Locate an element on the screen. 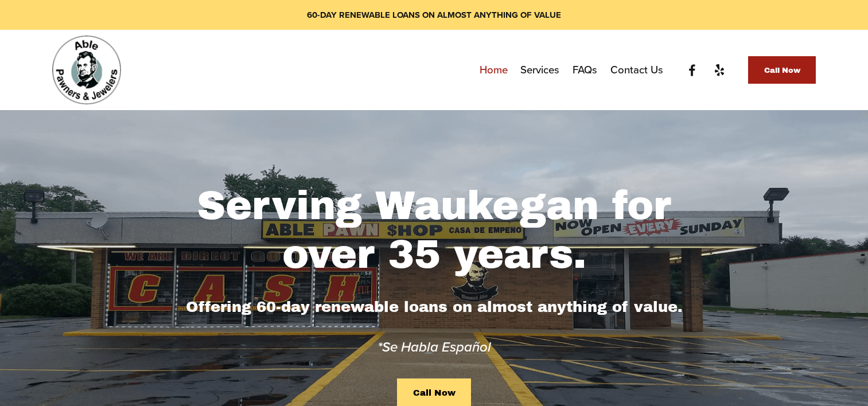  h4: Offering 60-day renewable loans on almost anything of value. is located at coordinates (434, 307).